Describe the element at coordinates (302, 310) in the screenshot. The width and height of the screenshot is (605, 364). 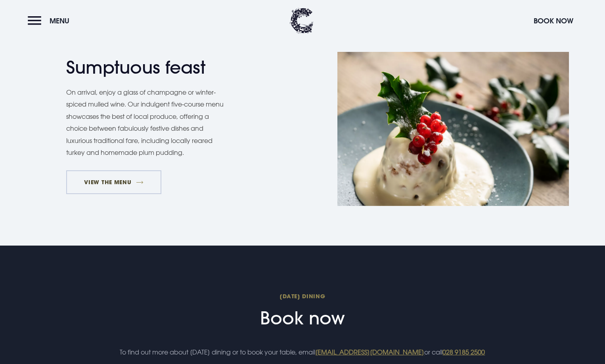
I see `h2: Book now` at that location.